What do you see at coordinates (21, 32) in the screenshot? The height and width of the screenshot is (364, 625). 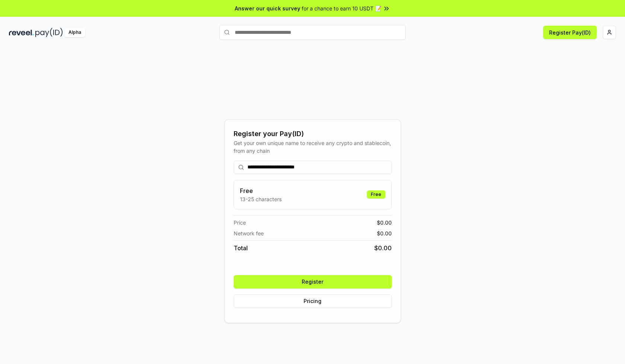 I see `img: reveel_dark` at bounding box center [21, 32].